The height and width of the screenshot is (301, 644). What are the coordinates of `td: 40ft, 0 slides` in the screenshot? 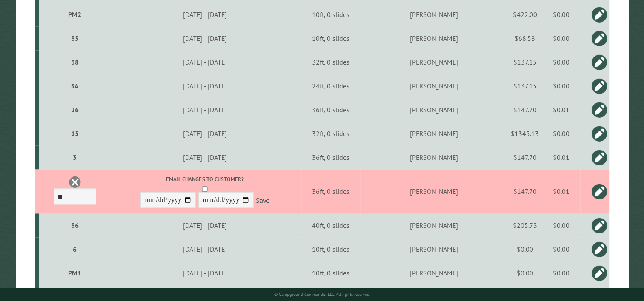 It's located at (331, 225).